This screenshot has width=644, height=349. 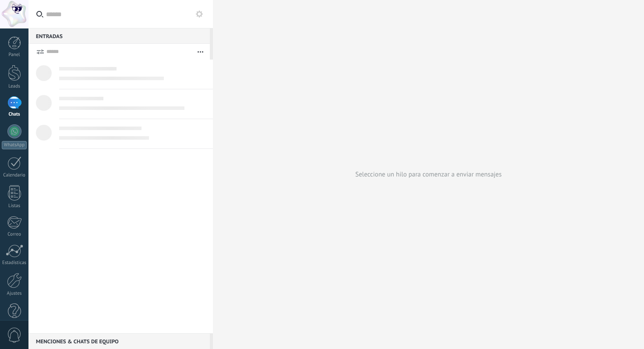 What do you see at coordinates (119, 341) in the screenshot?
I see `div: Menciones & Chats de equipo` at bounding box center [119, 341].